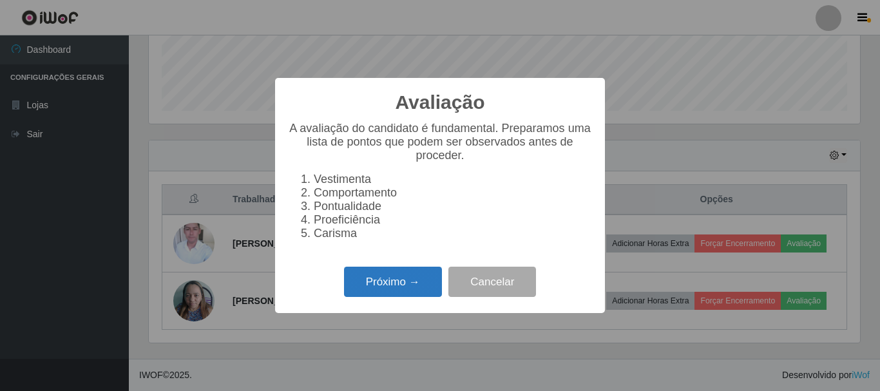  Describe the element at coordinates (453, 220) in the screenshot. I see `li: Proeficiência` at that location.